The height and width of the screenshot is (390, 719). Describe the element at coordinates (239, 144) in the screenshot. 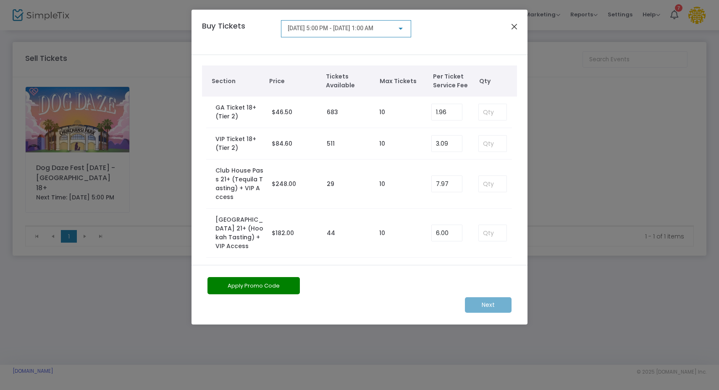

I see `label: VIP Ticket 18+ (Tier 2)` at that location.